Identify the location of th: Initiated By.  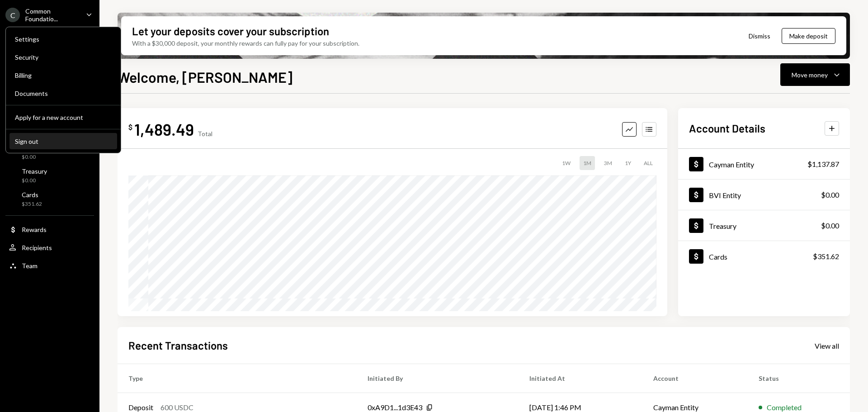
(438, 378).